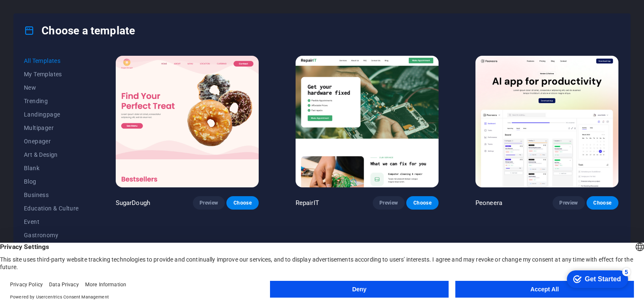 This screenshot has height=306, width=644. I want to click on span: Blog, so click(51, 181).